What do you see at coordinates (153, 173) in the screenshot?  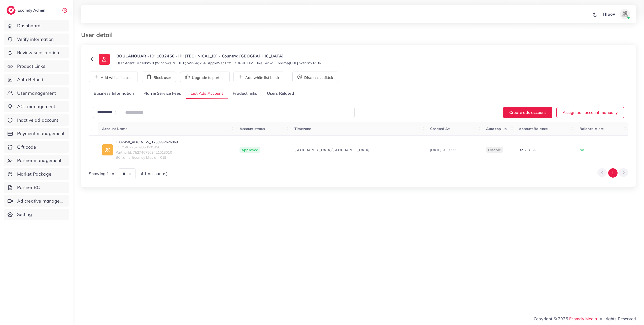 I see `span: of 1 account(s)` at bounding box center [153, 173].